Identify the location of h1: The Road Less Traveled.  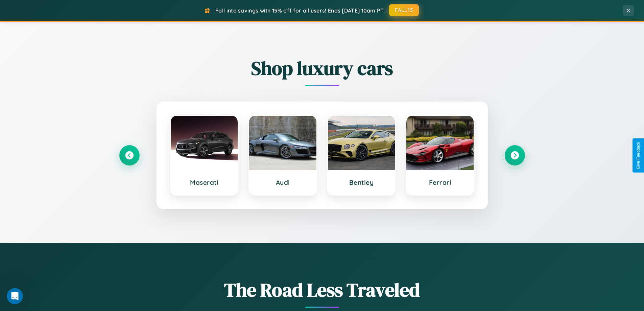
(322, 290).